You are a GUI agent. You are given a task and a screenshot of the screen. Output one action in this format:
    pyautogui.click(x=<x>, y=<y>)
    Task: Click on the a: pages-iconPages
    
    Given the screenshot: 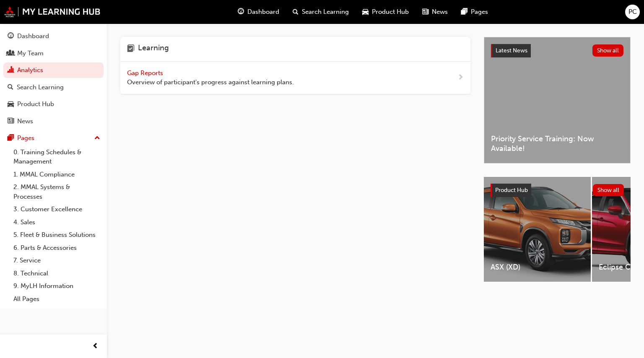 What is the action you would take?
    pyautogui.click(x=475, y=12)
    